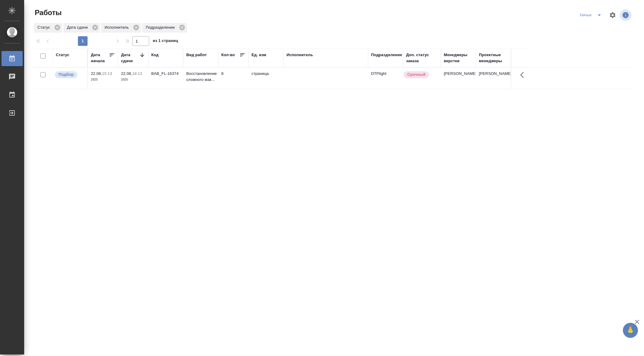 This screenshot has height=356, width=644. I want to click on div: Менеджеры верстки, so click(458, 58).